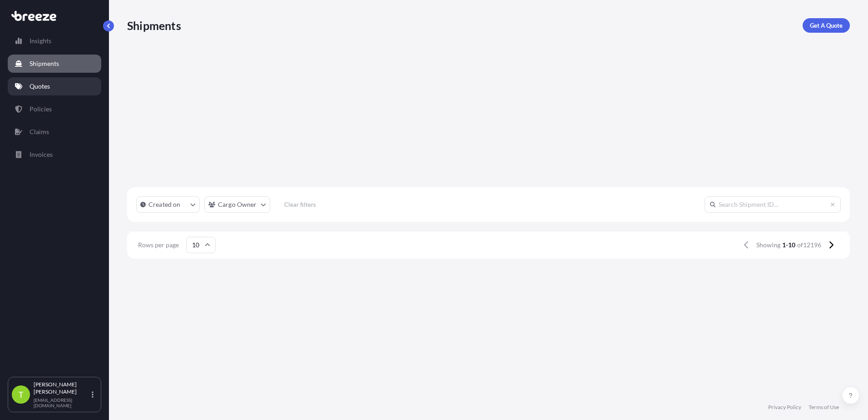  Describe the element at coordinates (827, 26) in the screenshot. I see `a: Get A Quote` at that location.